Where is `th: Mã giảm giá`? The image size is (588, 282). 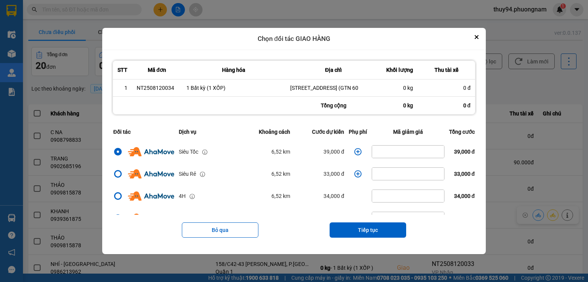 th: Mã giảm giá is located at coordinates (408, 132).